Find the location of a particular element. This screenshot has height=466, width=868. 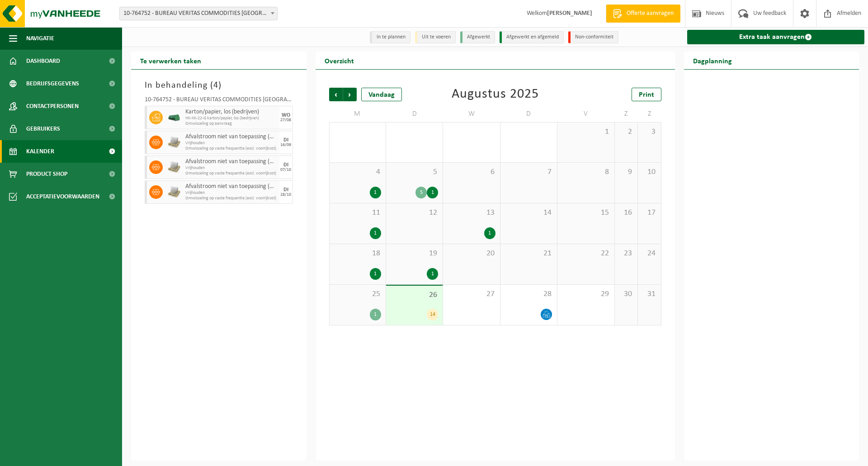

td: M is located at coordinates (358, 114).